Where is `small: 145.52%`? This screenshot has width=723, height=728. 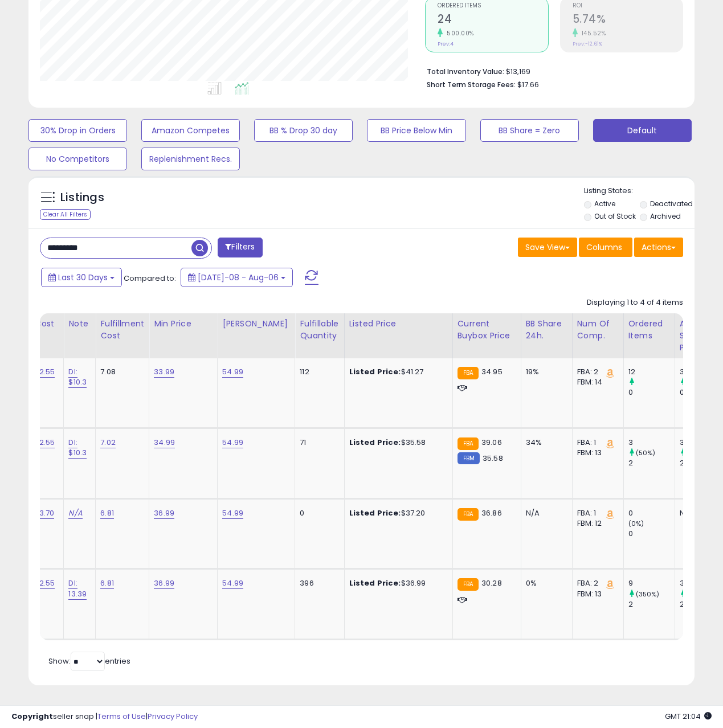 small: 145.52% is located at coordinates (592, 33).